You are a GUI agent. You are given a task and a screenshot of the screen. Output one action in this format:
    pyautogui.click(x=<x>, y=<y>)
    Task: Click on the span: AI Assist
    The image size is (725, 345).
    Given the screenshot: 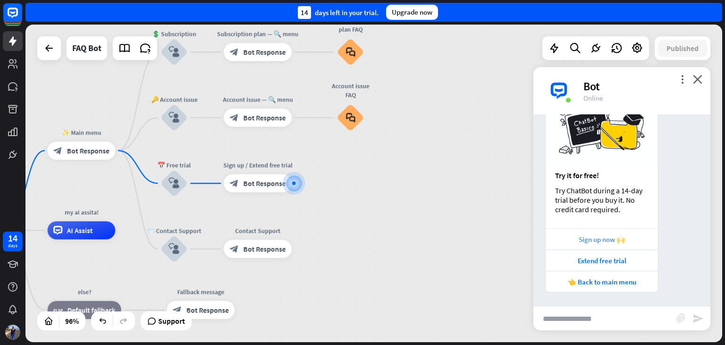 What is the action you would take?
    pyautogui.click(x=80, y=230)
    